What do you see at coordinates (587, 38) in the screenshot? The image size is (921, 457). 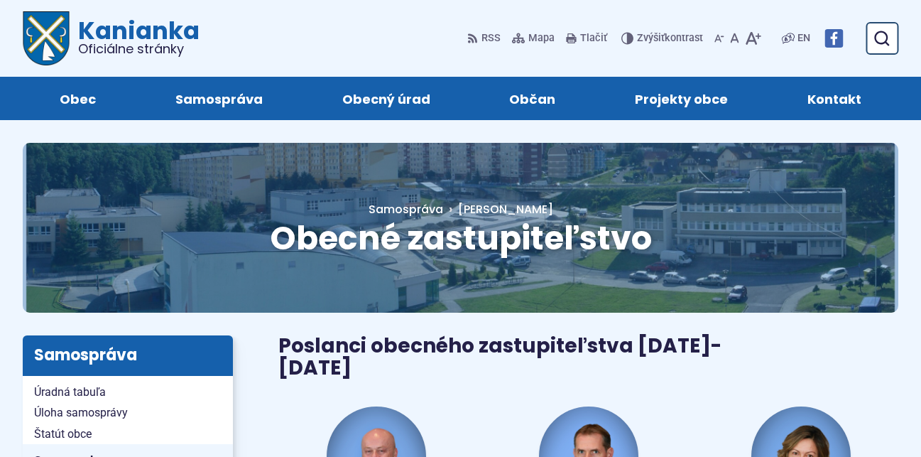 I see `button: Tlačiť` at bounding box center [587, 38].